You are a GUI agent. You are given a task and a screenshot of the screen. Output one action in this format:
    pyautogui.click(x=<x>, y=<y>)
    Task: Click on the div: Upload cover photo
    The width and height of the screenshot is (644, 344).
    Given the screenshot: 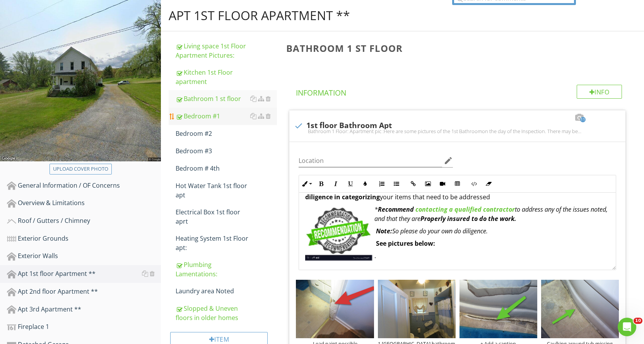 What is the action you would take?
    pyautogui.click(x=81, y=169)
    